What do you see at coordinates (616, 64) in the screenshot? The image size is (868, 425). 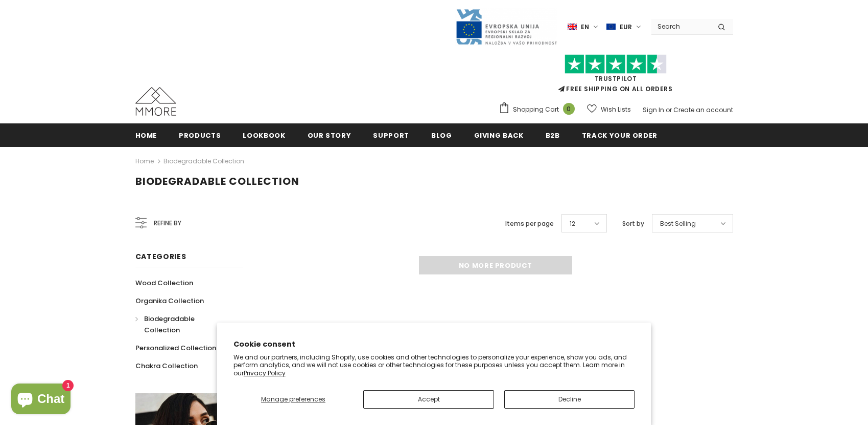 I see `img: Trust Pilot Stars` at bounding box center [616, 64].